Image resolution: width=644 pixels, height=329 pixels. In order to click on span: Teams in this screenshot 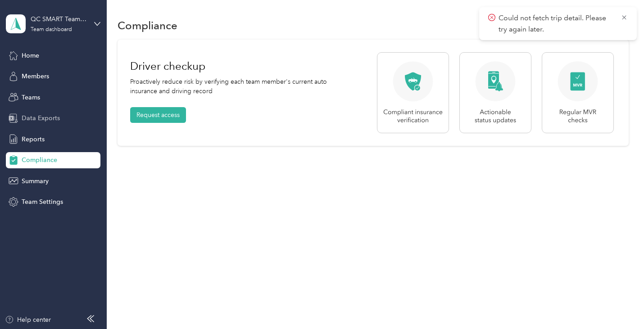, I will do `click(31, 97)`.